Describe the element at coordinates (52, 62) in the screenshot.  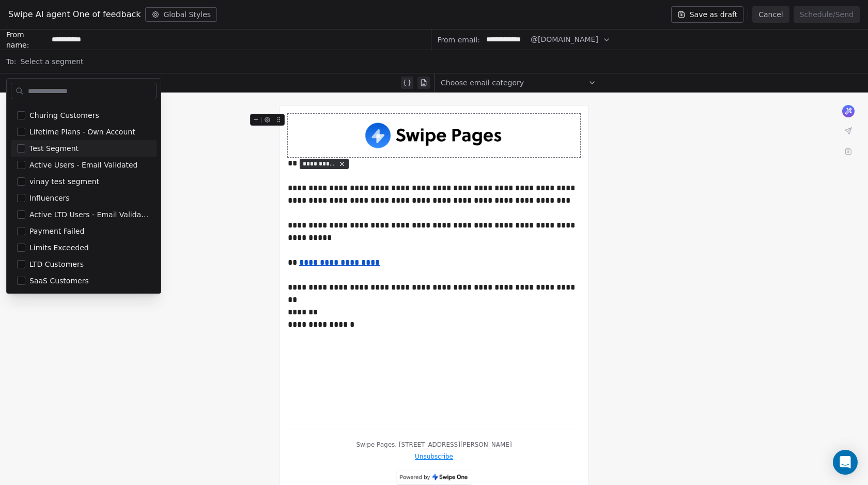
I see `span: Select a segment` at that location.